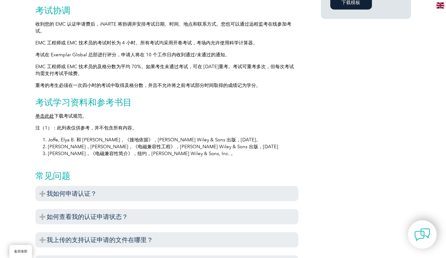  What do you see at coordinates (21, 252) in the screenshot?
I see `font: 返回顶部` at bounding box center [21, 252].